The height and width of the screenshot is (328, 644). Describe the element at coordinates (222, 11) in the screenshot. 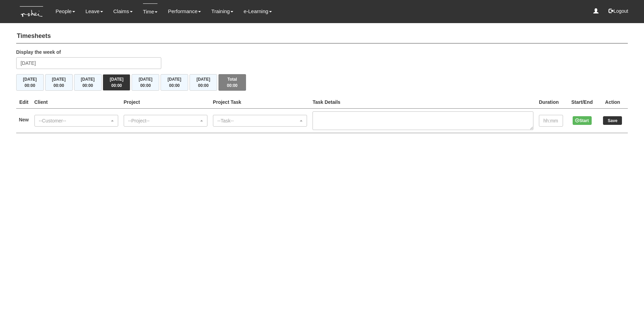

I see `a: Training` at that location.